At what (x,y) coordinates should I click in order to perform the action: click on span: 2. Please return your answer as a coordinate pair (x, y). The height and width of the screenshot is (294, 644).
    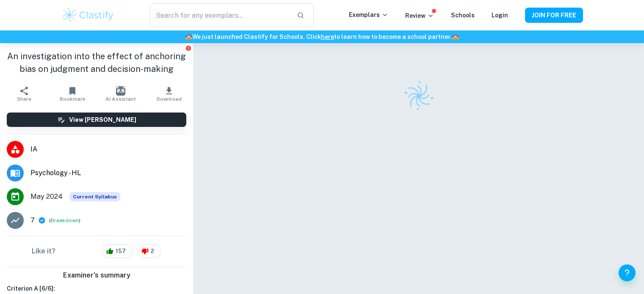
    Looking at the image, I should click on (153, 251).